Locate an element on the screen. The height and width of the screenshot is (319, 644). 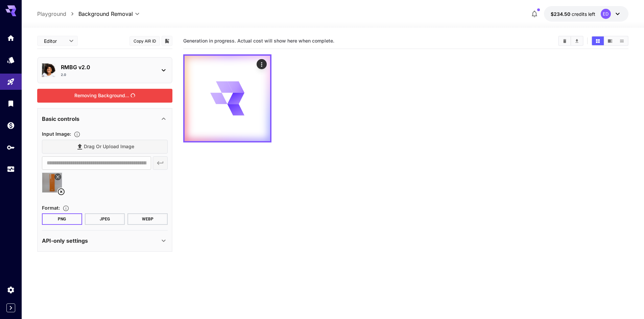
span: Editor is located at coordinates (54, 41).